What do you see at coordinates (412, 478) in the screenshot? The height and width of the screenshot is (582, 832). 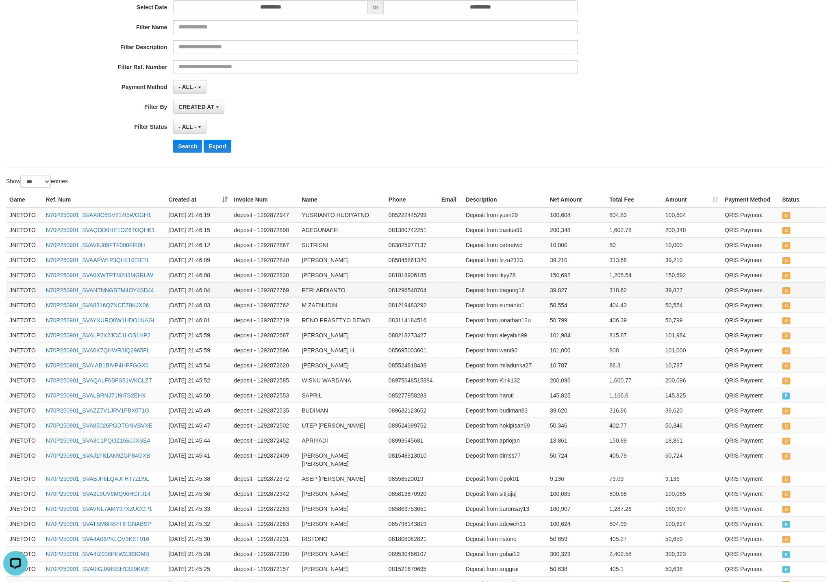 I see `td: 08558520019` at bounding box center [412, 478].